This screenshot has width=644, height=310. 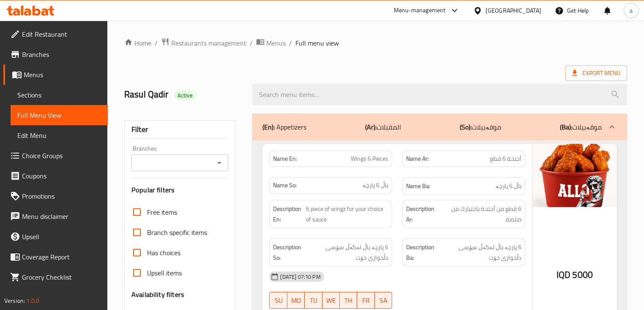 What do you see at coordinates (59, 135) in the screenshot?
I see `a: Edit Menu` at bounding box center [59, 135].